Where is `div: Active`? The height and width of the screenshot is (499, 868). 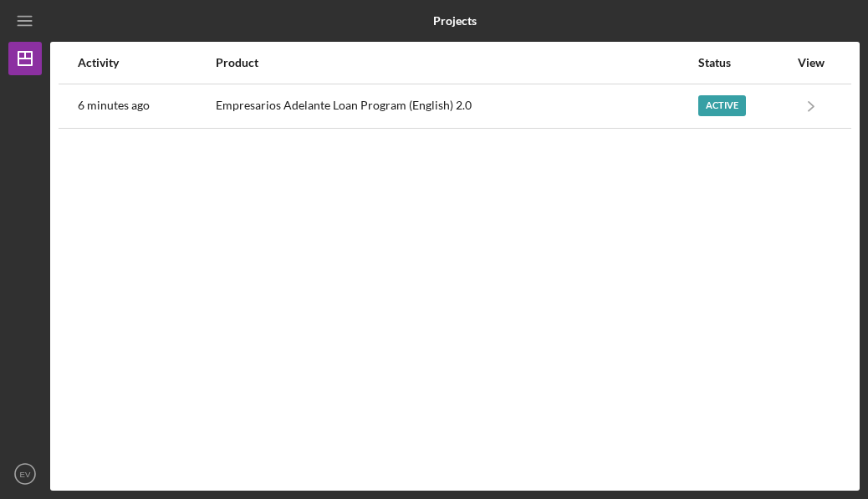 div: Active is located at coordinates (722, 105).